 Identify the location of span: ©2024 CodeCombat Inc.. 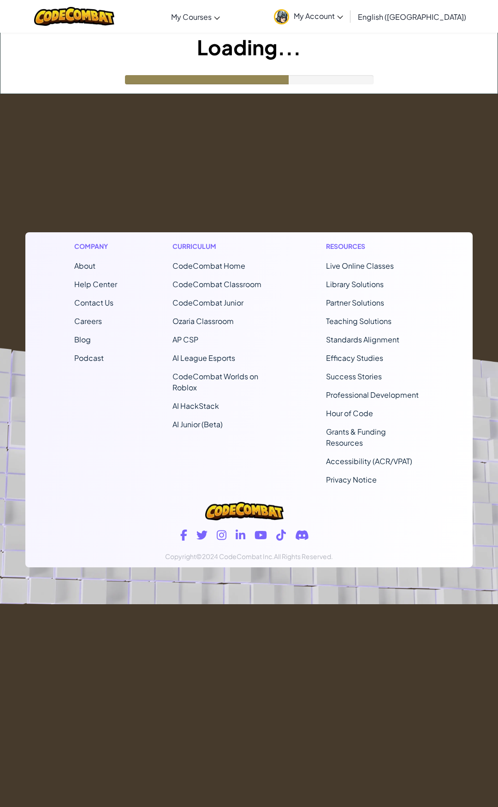
(235, 556).